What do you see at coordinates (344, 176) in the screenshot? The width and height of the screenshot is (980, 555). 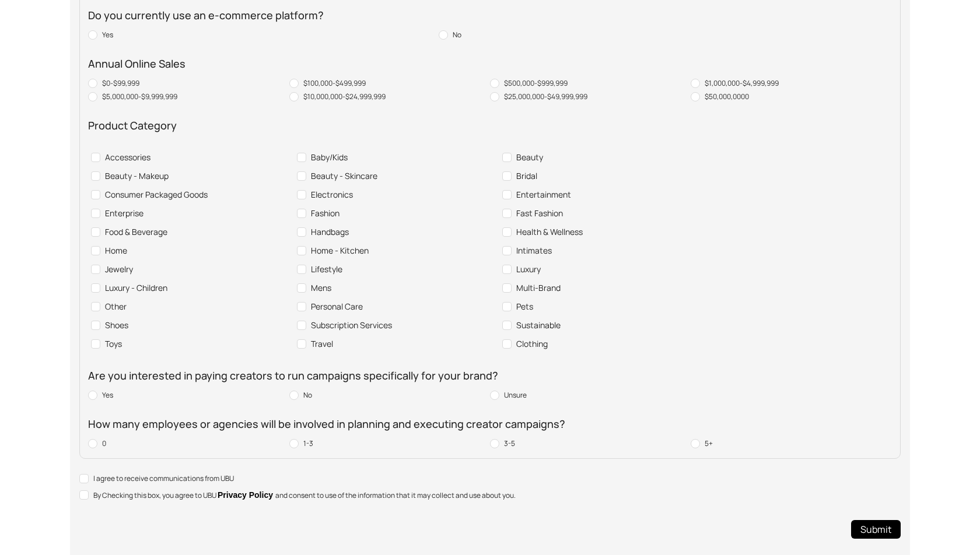 I see `span: Beauty - Skincare` at bounding box center [344, 176].